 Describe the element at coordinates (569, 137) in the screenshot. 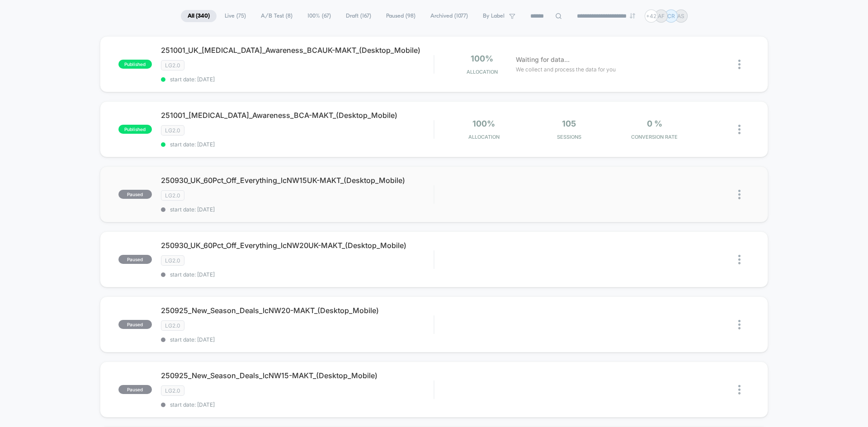

I see `span: Sessions` at that location.